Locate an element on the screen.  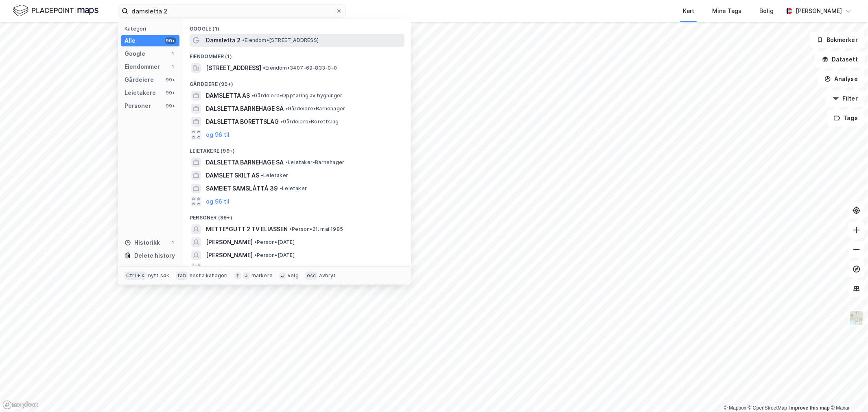
div: Delete history is located at coordinates (155, 256).